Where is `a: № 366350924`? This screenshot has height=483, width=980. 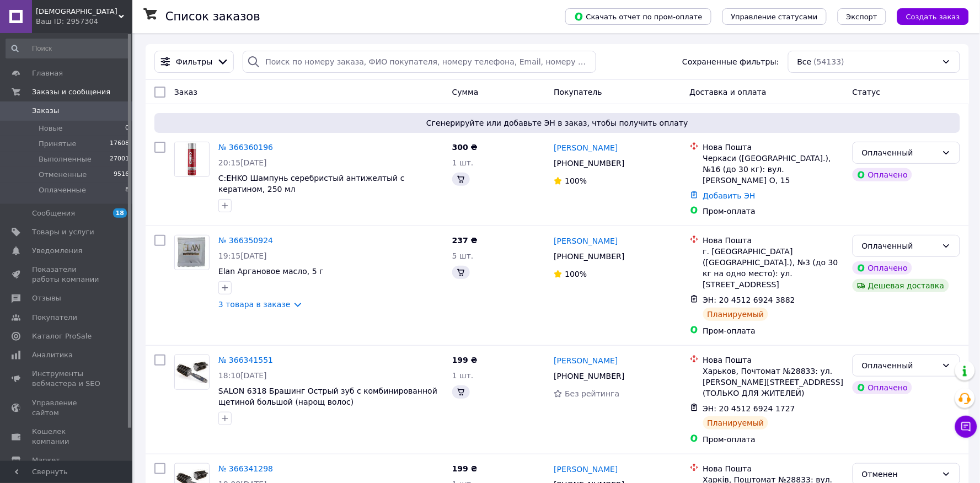
a: № 366350924 is located at coordinates (245, 240).